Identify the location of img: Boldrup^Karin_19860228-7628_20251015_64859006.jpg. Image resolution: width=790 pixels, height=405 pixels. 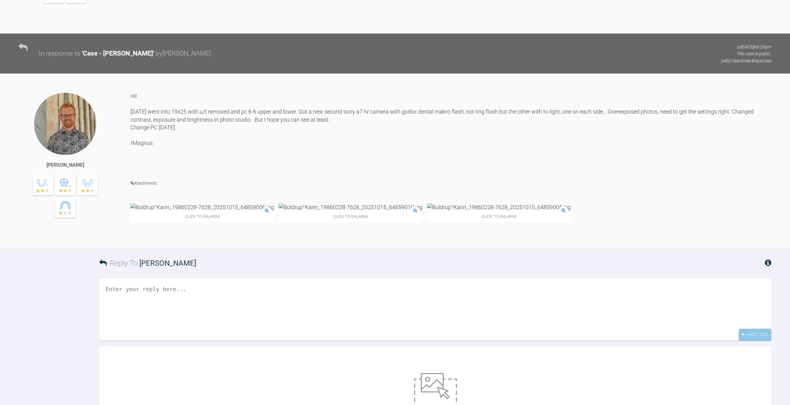
(202, 207).